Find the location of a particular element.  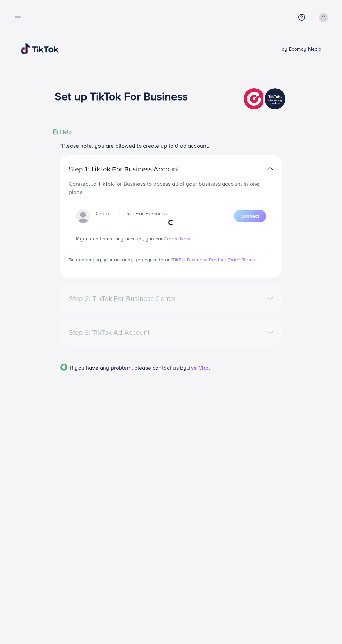

p: *Please note, you are allowed to create up to 0 ad account. is located at coordinates (171, 146).